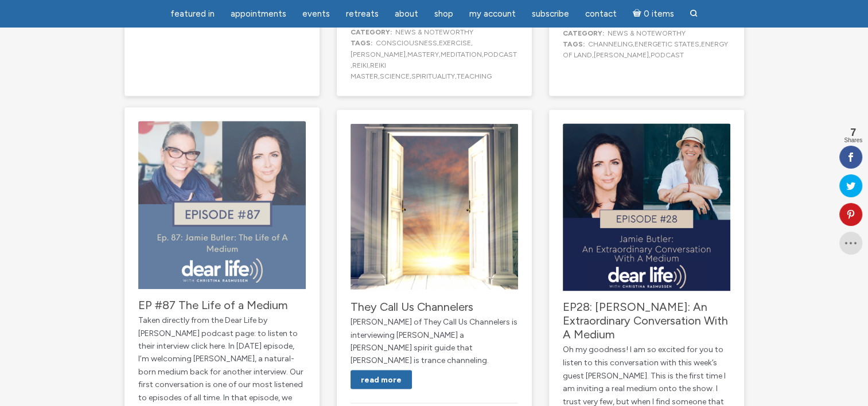 The image size is (868, 406). I want to click on a: energetic states, so click(667, 45).